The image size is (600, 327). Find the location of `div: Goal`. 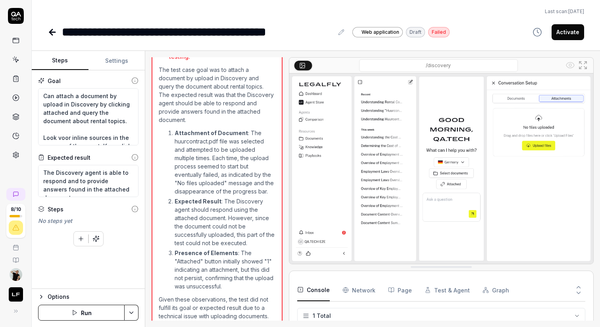

div: Goal is located at coordinates (54, 81).